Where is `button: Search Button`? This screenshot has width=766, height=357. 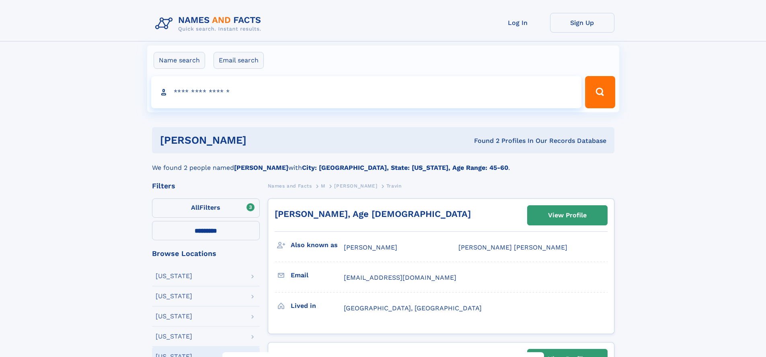 button: Search Button is located at coordinates (600, 92).